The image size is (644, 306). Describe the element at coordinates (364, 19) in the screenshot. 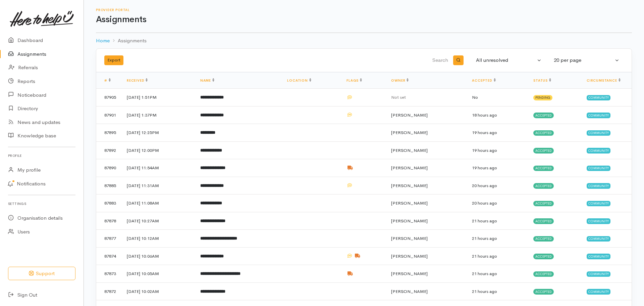

I see `h1: Assignments` at that location.